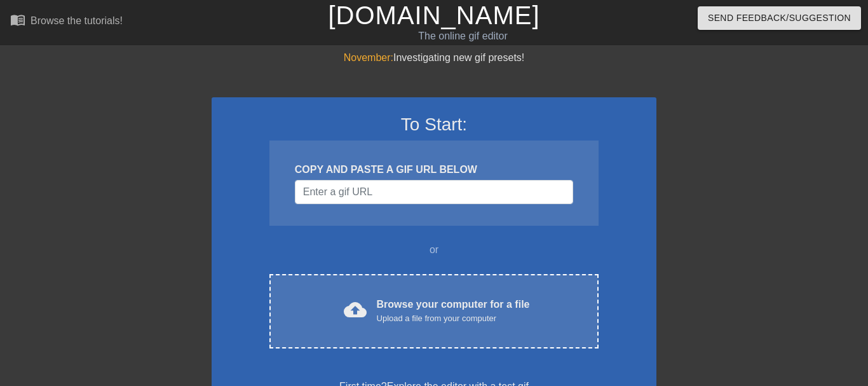  I want to click on span: menu_book, so click(18, 20).